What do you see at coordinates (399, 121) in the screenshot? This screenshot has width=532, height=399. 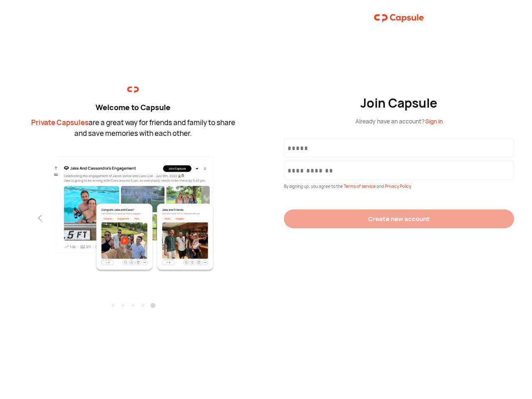 I see `div: Already have an account?` at bounding box center [399, 121].